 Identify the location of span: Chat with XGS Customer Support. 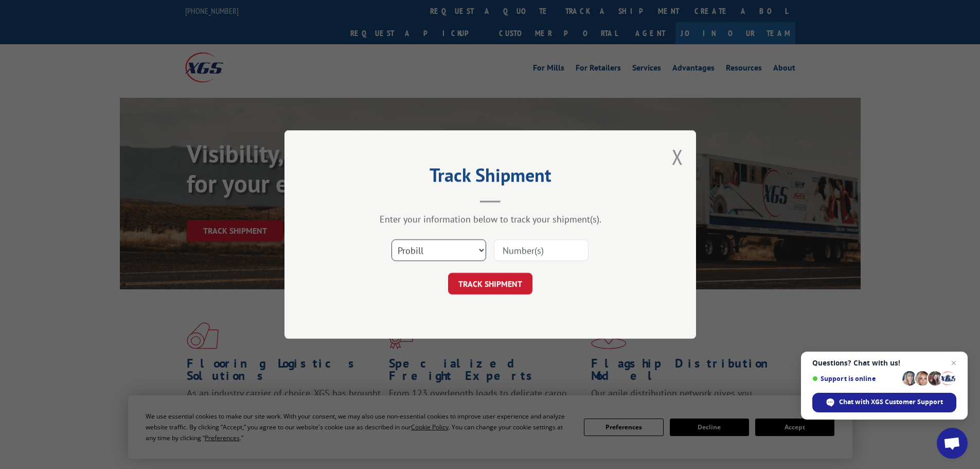
(891, 402).